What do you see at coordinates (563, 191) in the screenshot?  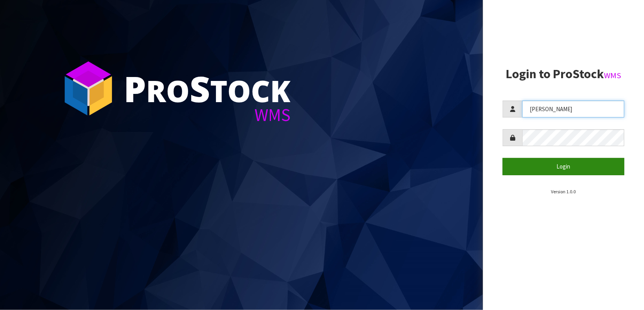 I see `small: Version 1.0.0` at bounding box center [563, 191].